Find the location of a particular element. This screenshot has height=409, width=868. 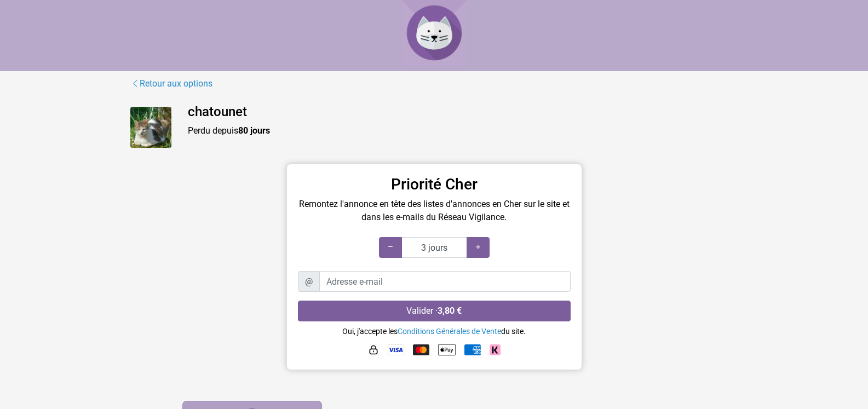

img: HTTPS : paiement sécurisé is located at coordinates (374, 350).